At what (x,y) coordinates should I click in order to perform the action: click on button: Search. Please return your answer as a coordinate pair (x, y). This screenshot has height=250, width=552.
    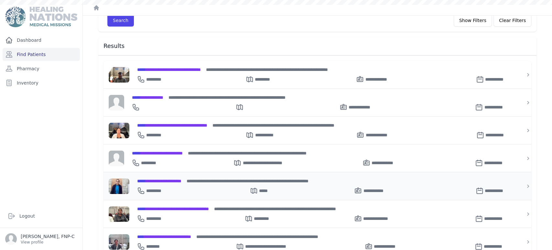
    Looking at the image, I should click on (121, 20).